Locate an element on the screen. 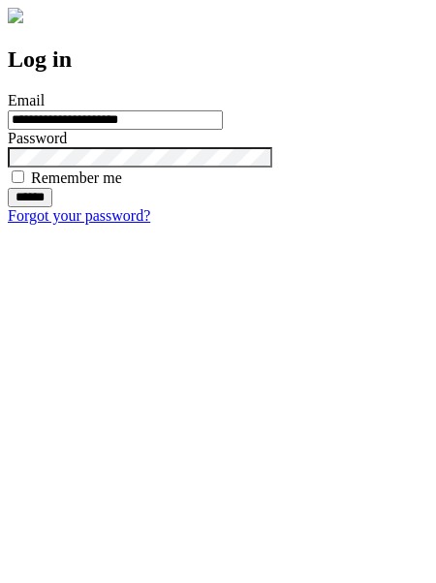 The height and width of the screenshot is (583, 436). h2: Log in is located at coordinates (218, 59).